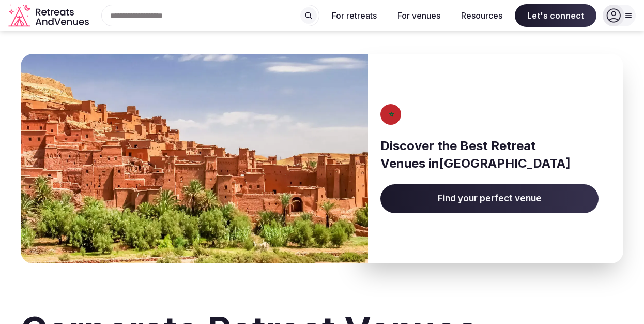  Describe the element at coordinates (482, 15) in the screenshot. I see `button: Resources` at that location.